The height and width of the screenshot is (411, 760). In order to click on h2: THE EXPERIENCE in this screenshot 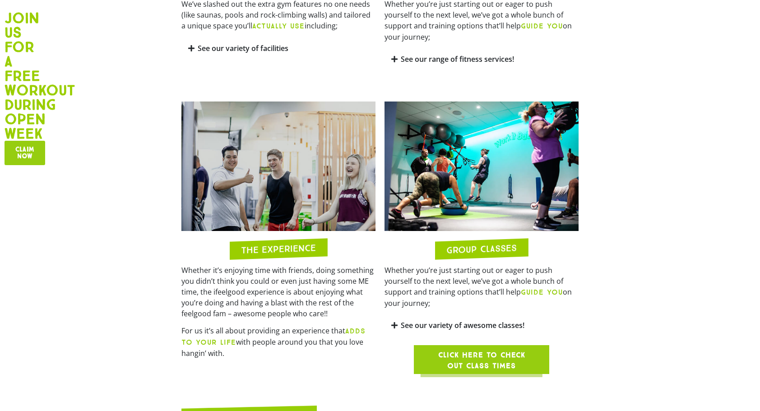, I will do `click(278, 249)`.